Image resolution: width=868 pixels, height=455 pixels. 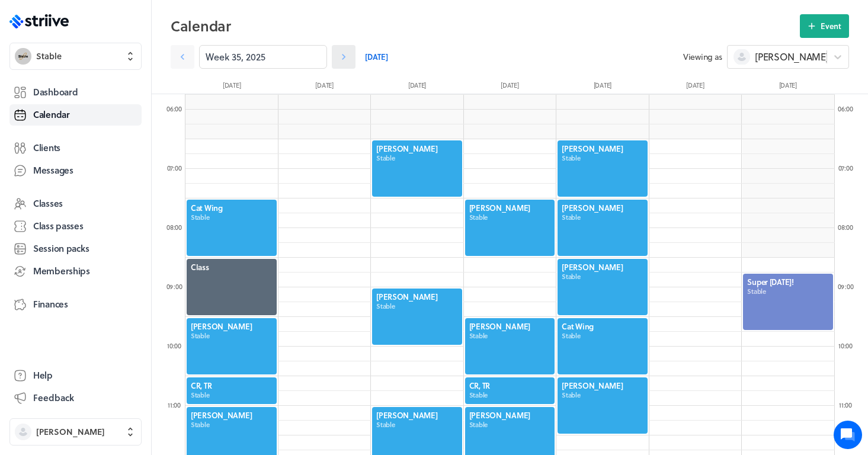 What do you see at coordinates (51, 114) in the screenshot?
I see `span: Calendar` at bounding box center [51, 114].